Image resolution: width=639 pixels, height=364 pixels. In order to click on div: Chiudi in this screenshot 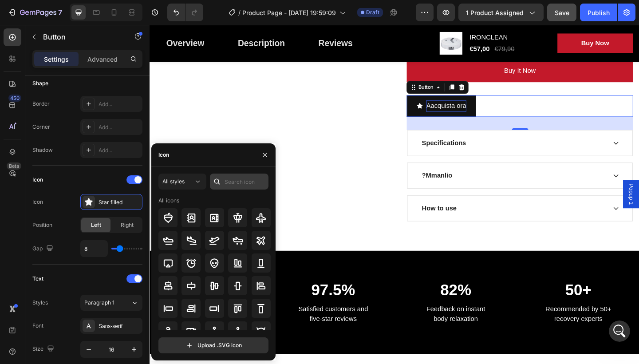, I will do `click(164, 11)`.